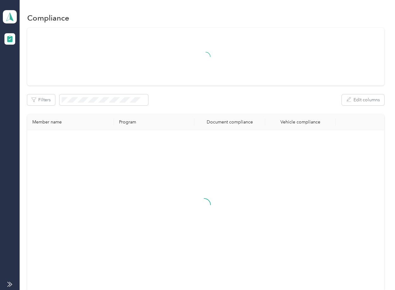 The height and width of the screenshot is (290, 395). Describe the element at coordinates (41, 100) in the screenshot. I see `button: Filters` at that location.